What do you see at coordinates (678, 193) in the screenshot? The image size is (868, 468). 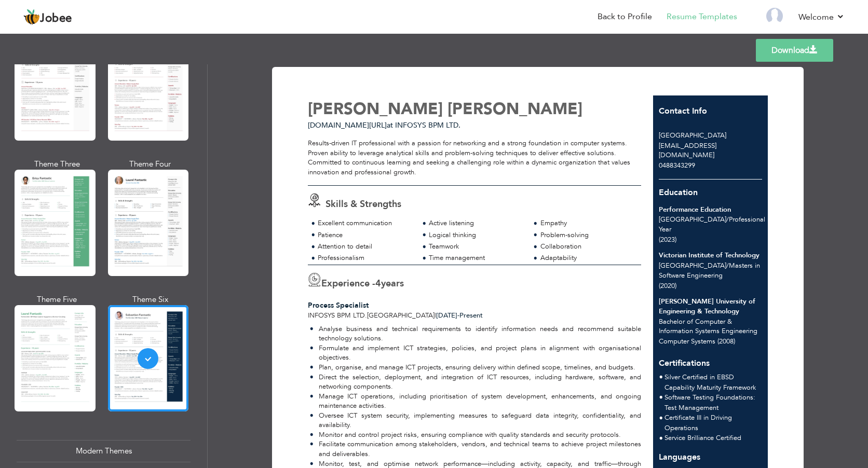 I see `span: Education` at bounding box center [678, 193].